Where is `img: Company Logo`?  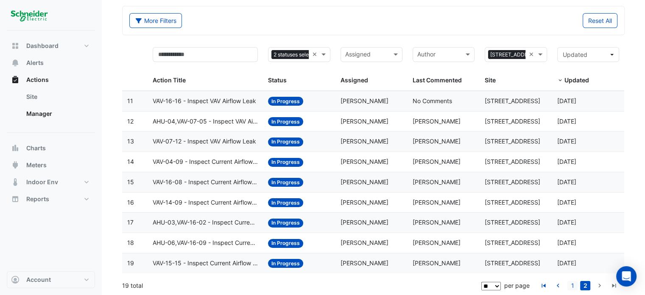
img: Company Logo is located at coordinates (29, 15).